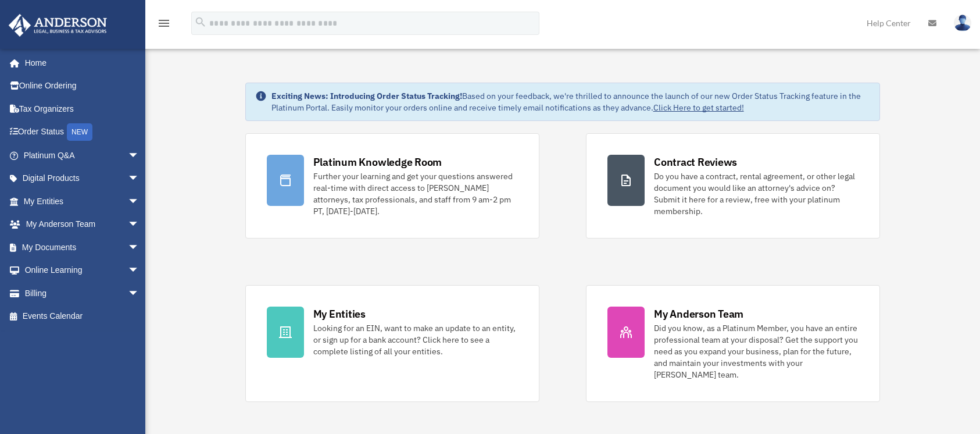 The width and height of the screenshot is (980, 434). I want to click on a: My Entities Looking for an EIN, want to make an update to an entity, or sign up for a bank accoun..., so click(392, 343).